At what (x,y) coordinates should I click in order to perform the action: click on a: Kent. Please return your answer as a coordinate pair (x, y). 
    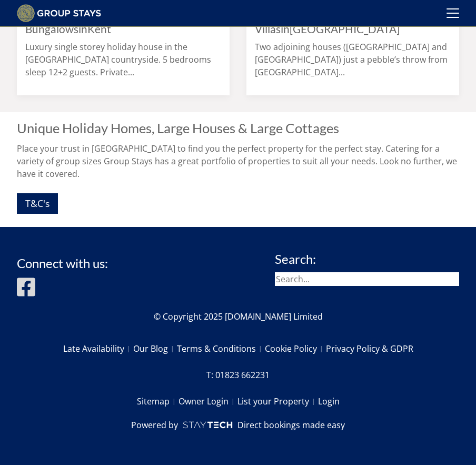
    Looking at the image, I should click on (99, 28).